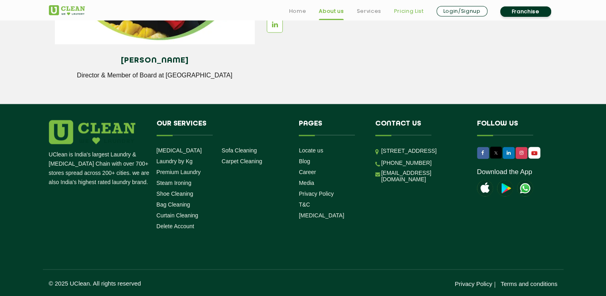  Describe the element at coordinates (307, 183) in the screenshot. I see `a: Media` at that location.